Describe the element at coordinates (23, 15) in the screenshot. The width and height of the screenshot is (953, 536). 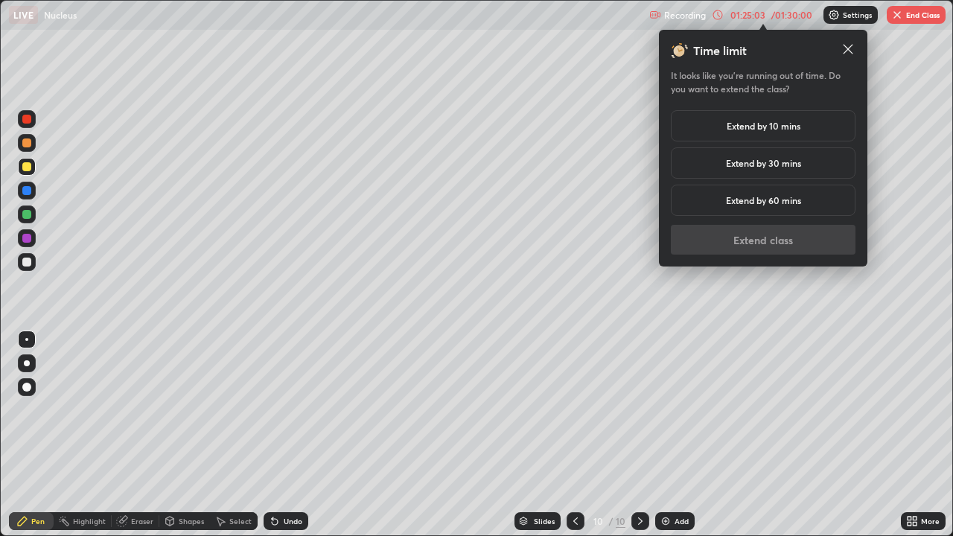
I see `p: LIVE` at that location.